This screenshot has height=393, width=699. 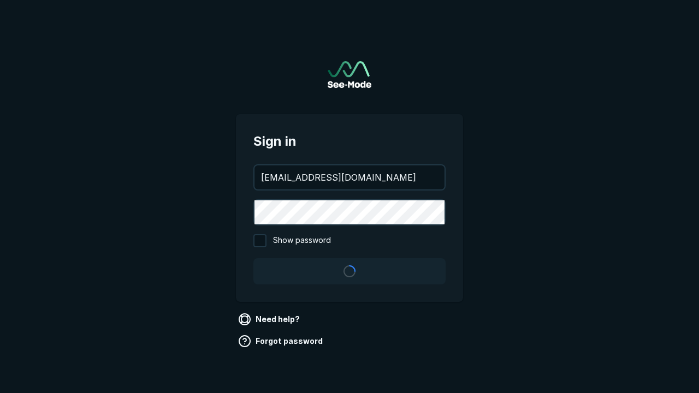 I want to click on img: See-Mode Logo, so click(x=349, y=74).